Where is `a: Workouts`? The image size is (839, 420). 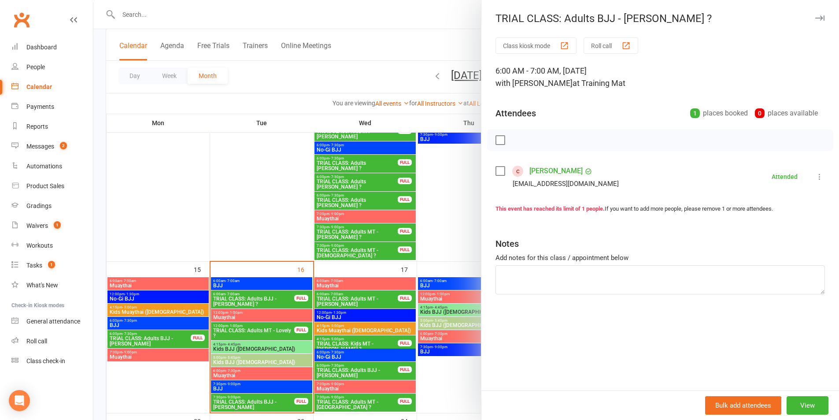 a: Workouts is located at coordinates (52, 245).